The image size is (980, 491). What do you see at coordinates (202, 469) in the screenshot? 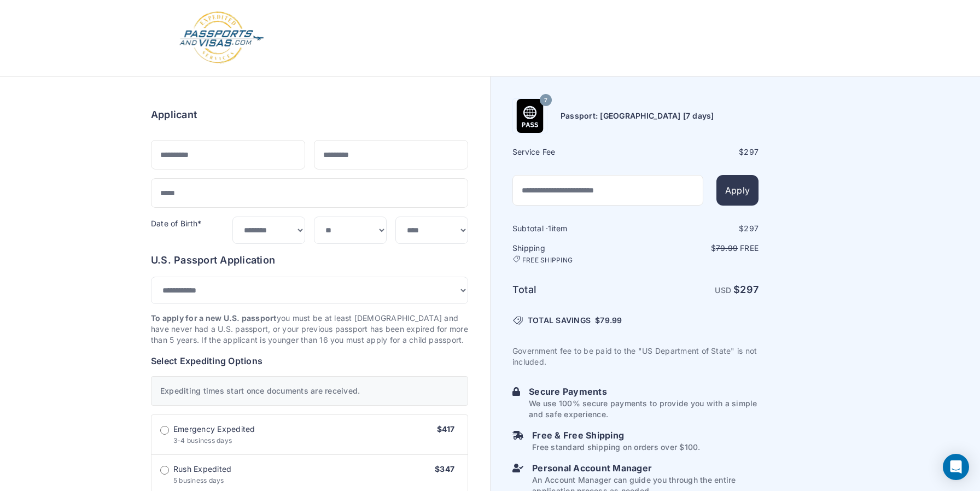
I see `span: Rush Expedited` at bounding box center [202, 469].